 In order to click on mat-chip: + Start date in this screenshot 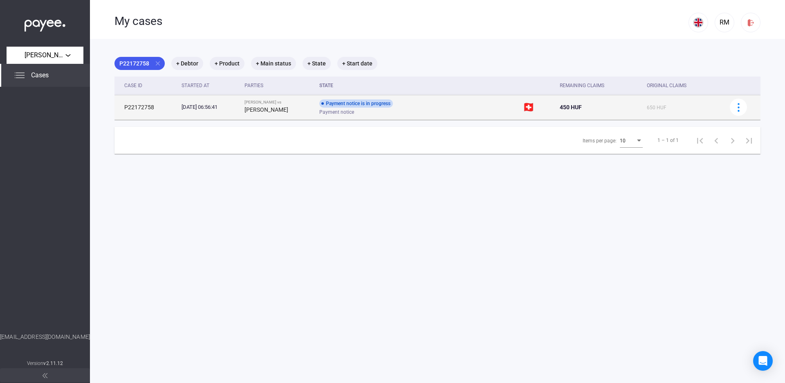, I will do `click(357, 63)`.